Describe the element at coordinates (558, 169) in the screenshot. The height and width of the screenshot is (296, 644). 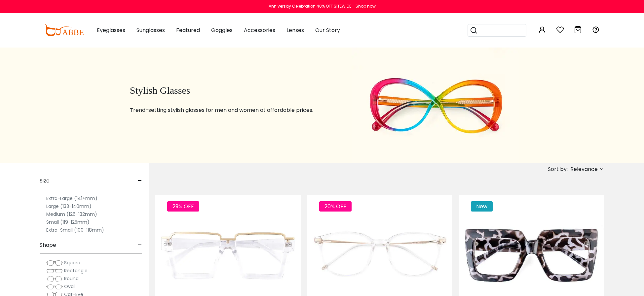
I see `span: Sort by:` at that location.